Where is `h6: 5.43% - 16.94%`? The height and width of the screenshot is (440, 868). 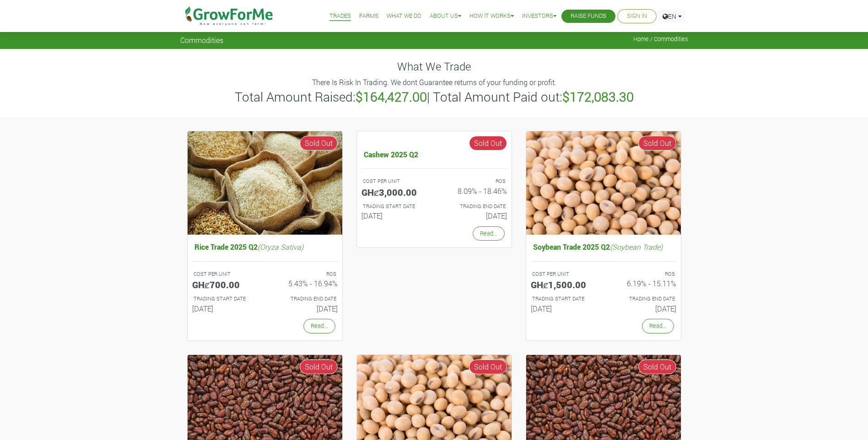 h6: 5.43% - 16.94% is located at coordinates (305, 283).